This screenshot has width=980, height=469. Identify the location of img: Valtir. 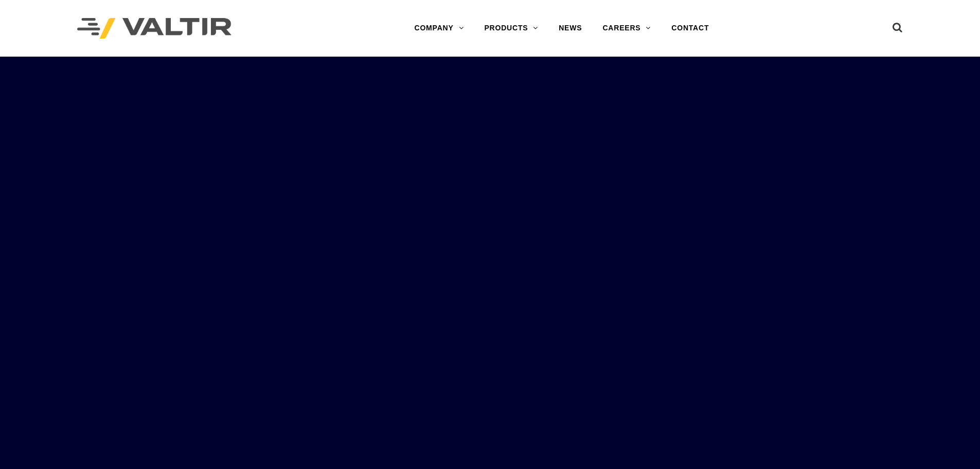
(154, 28).